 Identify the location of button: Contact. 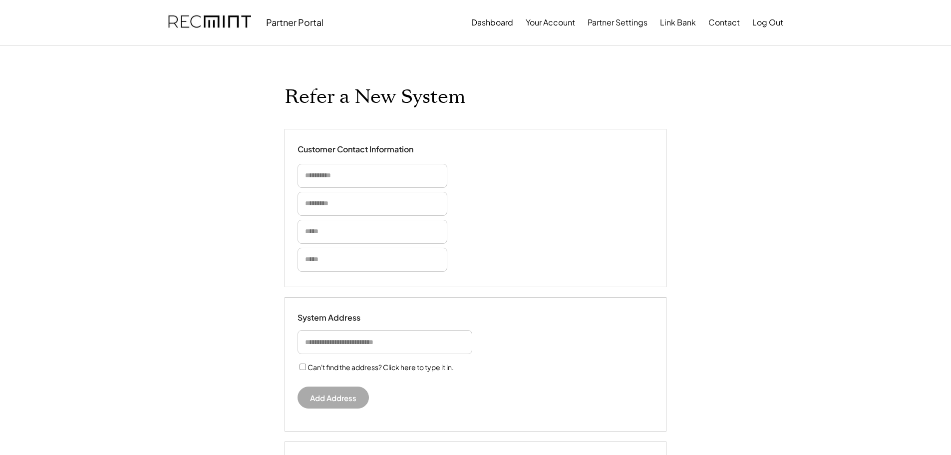
(724, 22).